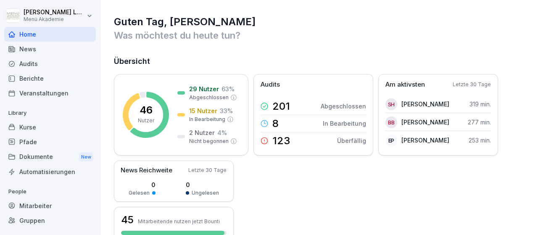 The image size is (538, 235). I want to click on div: BB, so click(391, 122).